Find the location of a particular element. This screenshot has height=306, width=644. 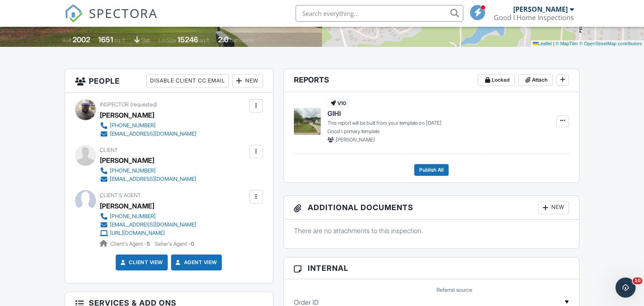

a: © MapTiler is located at coordinates (567, 43).